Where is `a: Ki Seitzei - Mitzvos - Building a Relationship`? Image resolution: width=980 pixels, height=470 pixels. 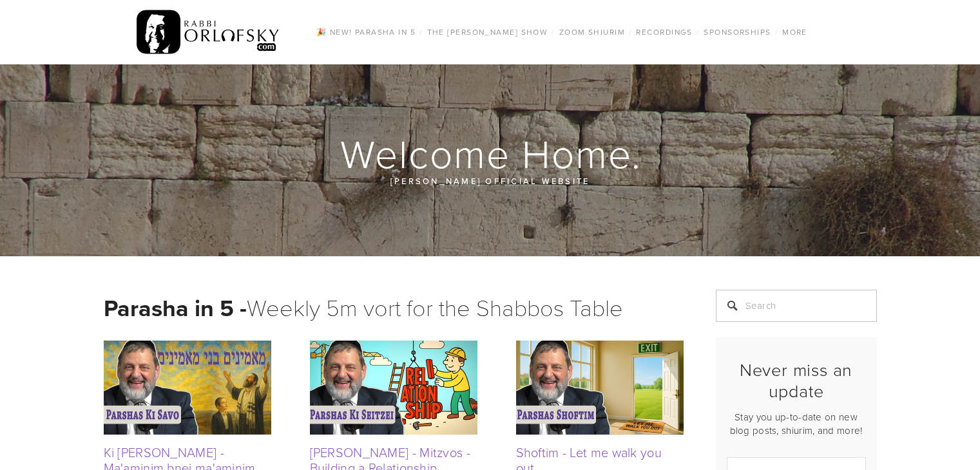 a: Ki Seitzei - Mitzvos - Building a Relationship is located at coordinates (393, 387).